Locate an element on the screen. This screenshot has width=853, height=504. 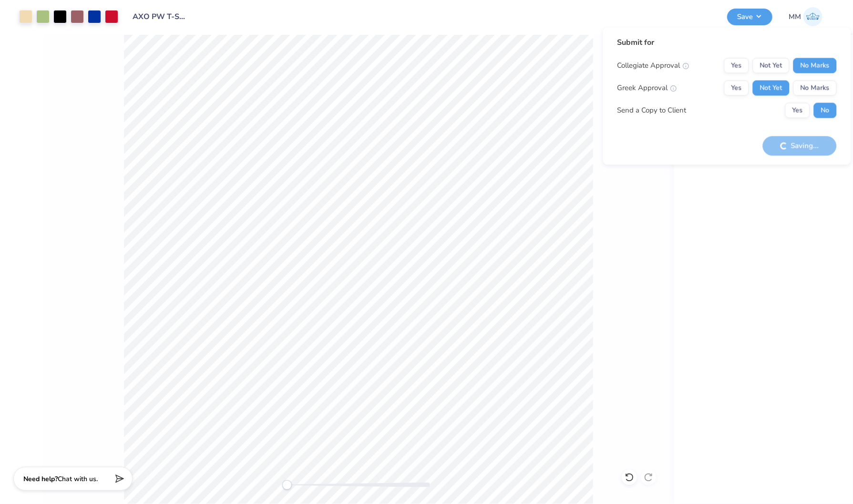
div: Greek Approval is located at coordinates (647, 88).